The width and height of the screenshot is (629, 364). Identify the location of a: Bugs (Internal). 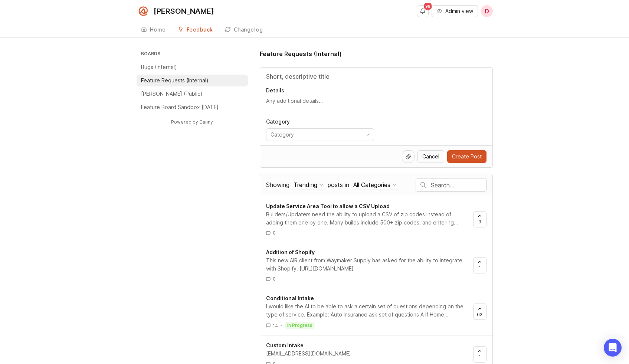
(192, 67).